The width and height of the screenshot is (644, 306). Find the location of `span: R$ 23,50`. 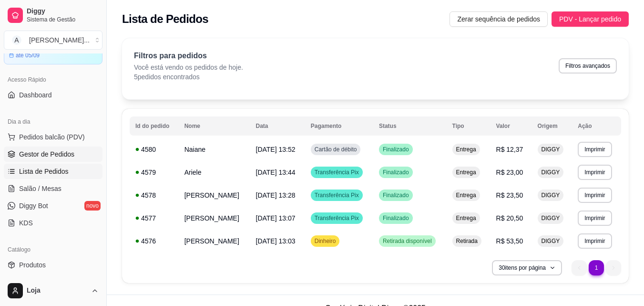

span: R$ 23,50 is located at coordinates (510, 195).